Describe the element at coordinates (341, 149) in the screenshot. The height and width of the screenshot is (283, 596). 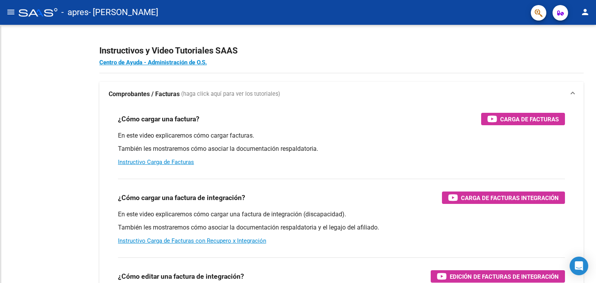
I see `p: También les mostraremos cómo asociar la documentación respaldatoria.` at that location.